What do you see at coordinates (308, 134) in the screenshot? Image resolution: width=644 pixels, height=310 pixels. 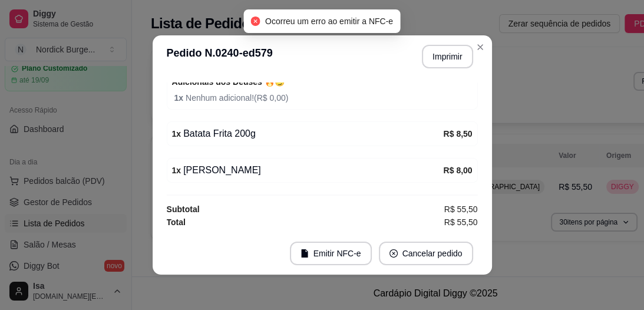 I see `div: Batata Frita 200g` at bounding box center [308, 134].